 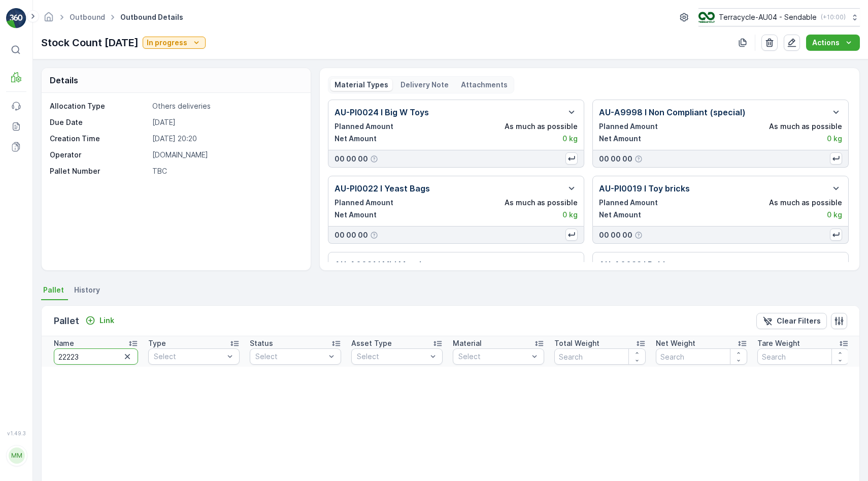 What do you see at coordinates (767, 18) in the screenshot?
I see `p: Terracycle-AU04 - Sendable` at bounding box center [767, 18].